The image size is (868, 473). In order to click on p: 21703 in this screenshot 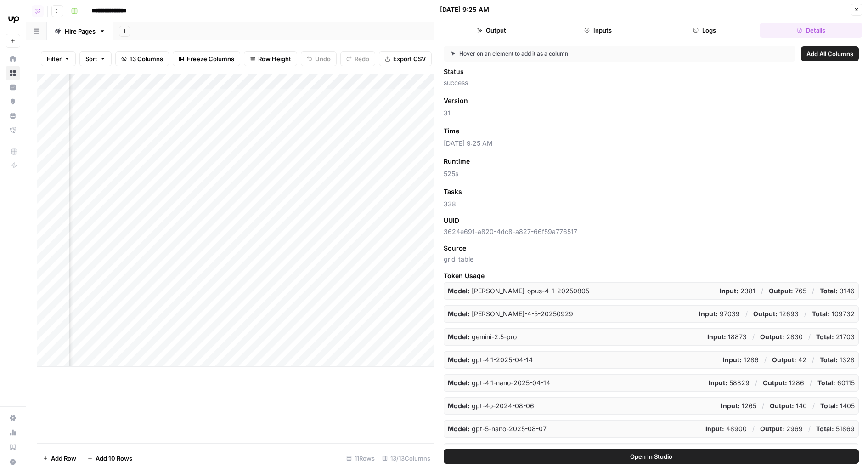, I will do `click(835, 337)`.